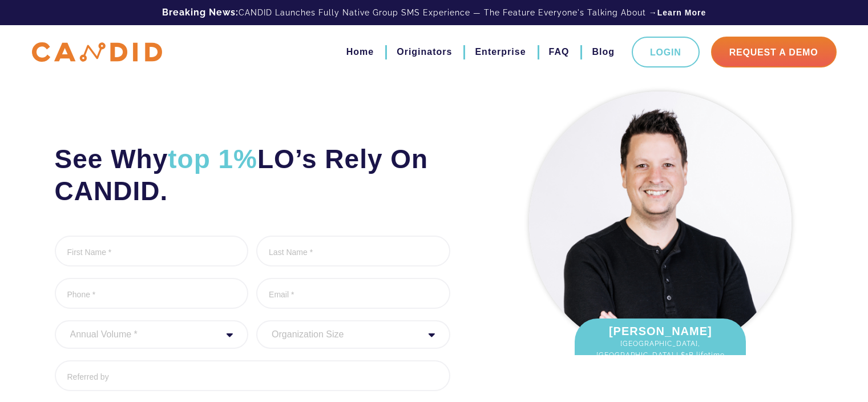 This screenshot has height=402, width=868. I want to click on h2: See Why LO’s Rely On CANDID., so click(252, 175).